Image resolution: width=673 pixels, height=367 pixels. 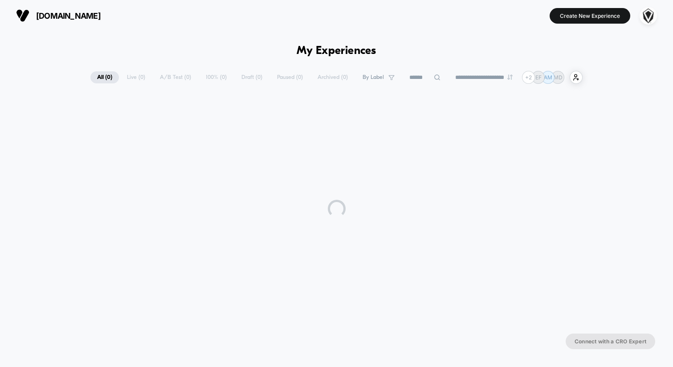 What do you see at coordinates (648, 16) in the screenshot?
I see `img: ppic` at bounding box center [648, 16].